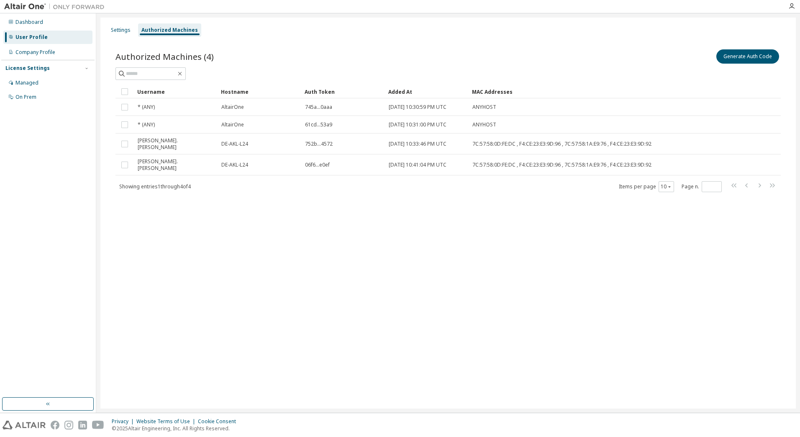  Describe the element at coordinates (666, 187) in the screenshot. I see `button: 10` at that location.